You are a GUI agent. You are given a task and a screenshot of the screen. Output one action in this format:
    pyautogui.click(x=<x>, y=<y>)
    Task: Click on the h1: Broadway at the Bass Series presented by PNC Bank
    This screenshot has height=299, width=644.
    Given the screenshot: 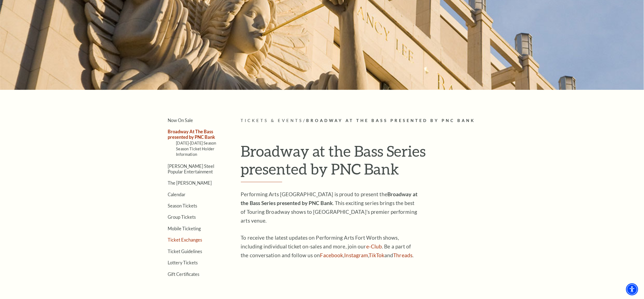 What is the action you would take?
    pyautogui.click(x=367, y=162)
    